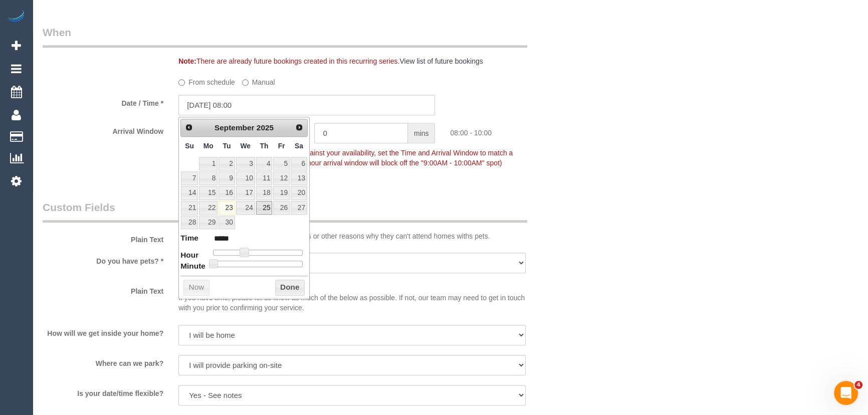 Image resolution: width=868 pixels, height=415 pixels. Describe the element at coordinates (264, 208) in the screenshot. I see `a: 25` at that location.